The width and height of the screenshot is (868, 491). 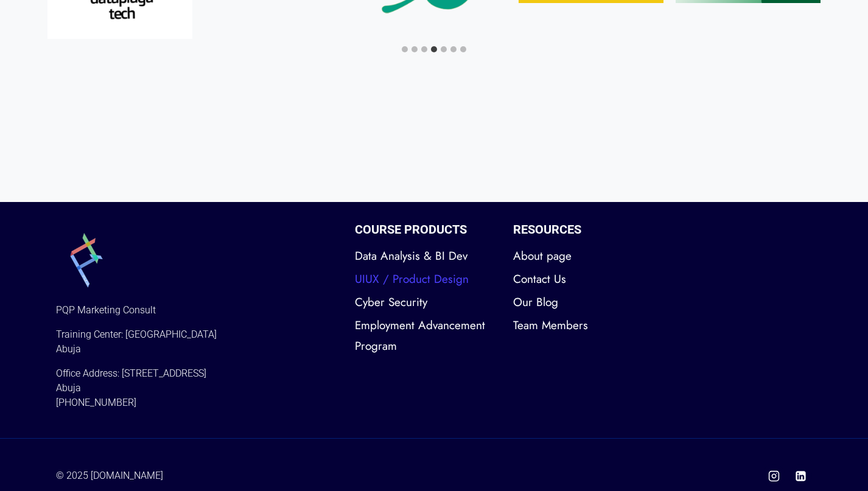 I want to click on button: Go to slide 3, so click(x=424, y=49).